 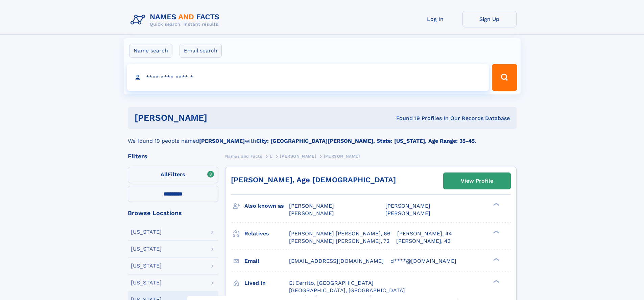 What do you see at coordinates (151, 51) in the screenshot?
I see `label: Name search` at bounding box center [151, 51].